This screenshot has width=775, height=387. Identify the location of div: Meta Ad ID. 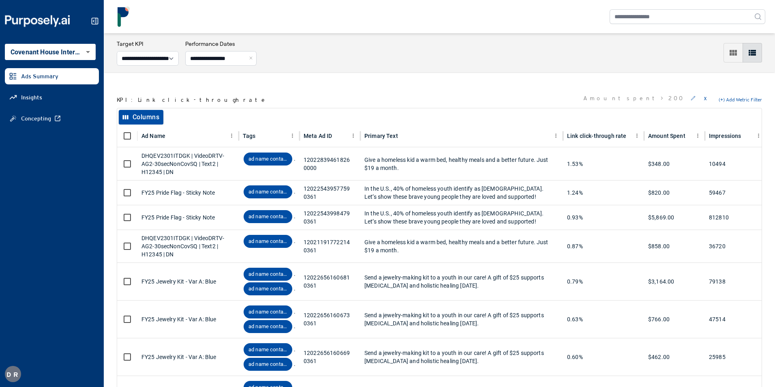
(318, 136).